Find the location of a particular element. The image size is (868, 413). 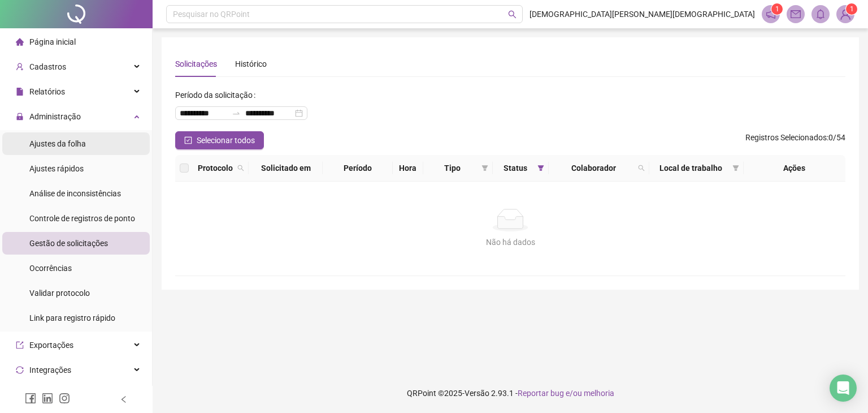

span: Tipo is located at coordinates (453, 168).